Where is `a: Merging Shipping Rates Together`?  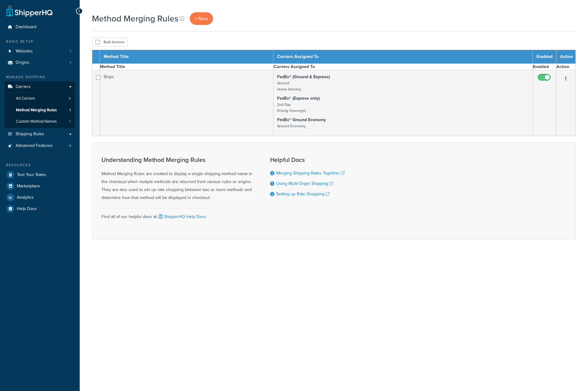 a: Merging Shipping Rates Together is located at coordinates (310, 173).